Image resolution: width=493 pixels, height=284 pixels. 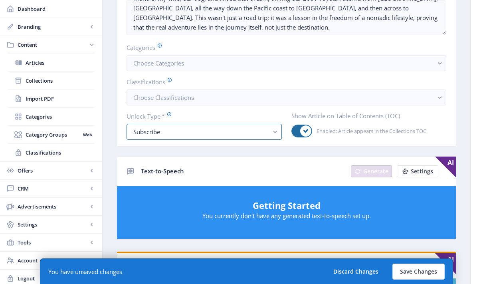 What do you see at coordinates (60, 81) in the screenshot?
I see `span: Collections` at bounding box center [60, 81].